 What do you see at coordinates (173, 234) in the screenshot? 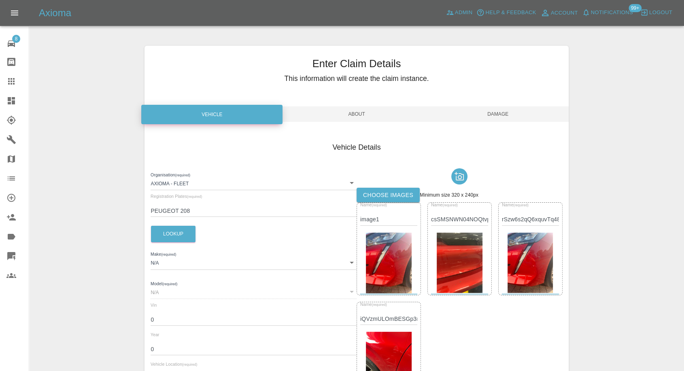
I see `button: Lookup` at bounding box center [173, 234].